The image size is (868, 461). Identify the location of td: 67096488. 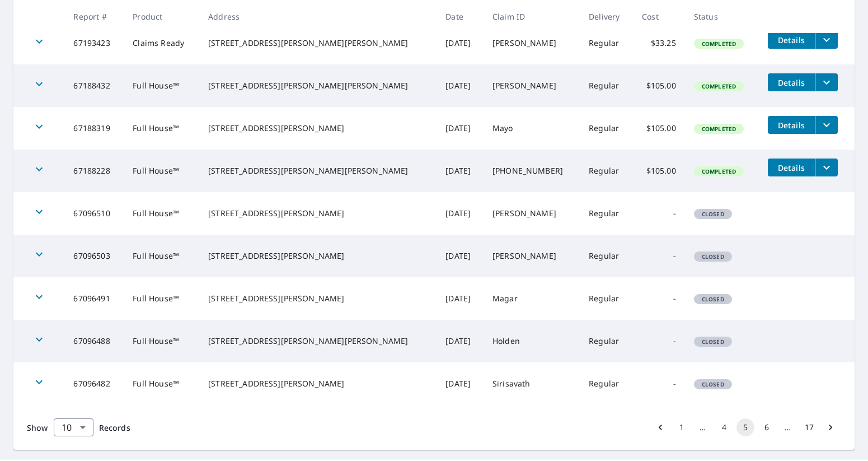
(94, 341).